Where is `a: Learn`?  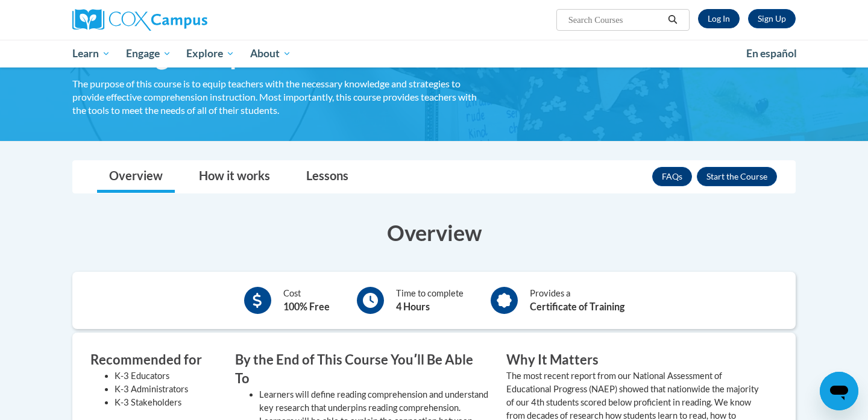 a: Learn is located at coordinates (91, 54).